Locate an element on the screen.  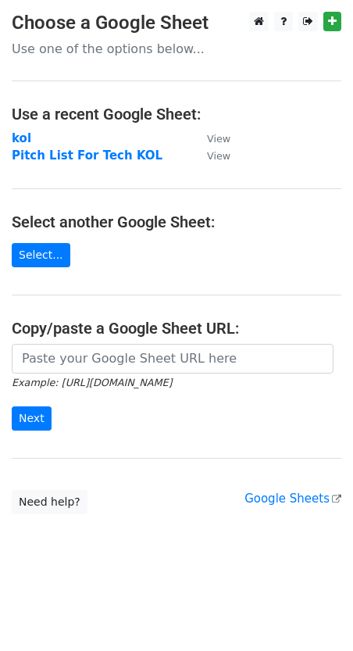
h4: Select another Google Sheet: is located at coordinates (177, 222).